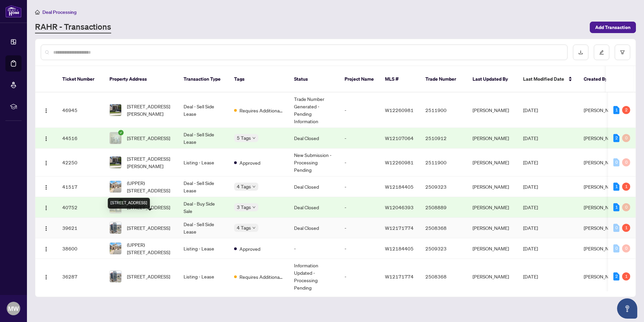 This screenshot has height=322, width=644. What do you see at coordinates (623, 53) in the screenshot?
I see `button: filter` at bounding box center [623, 53].